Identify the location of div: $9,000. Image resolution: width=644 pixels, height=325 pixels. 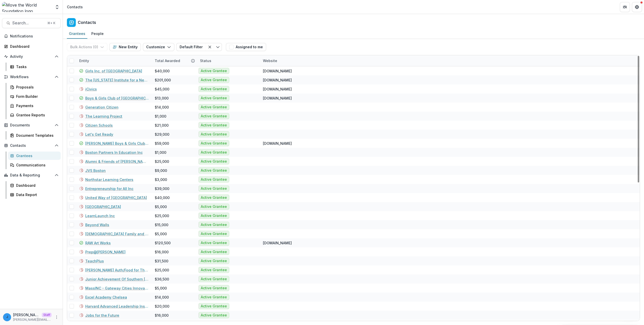
(161, 170).